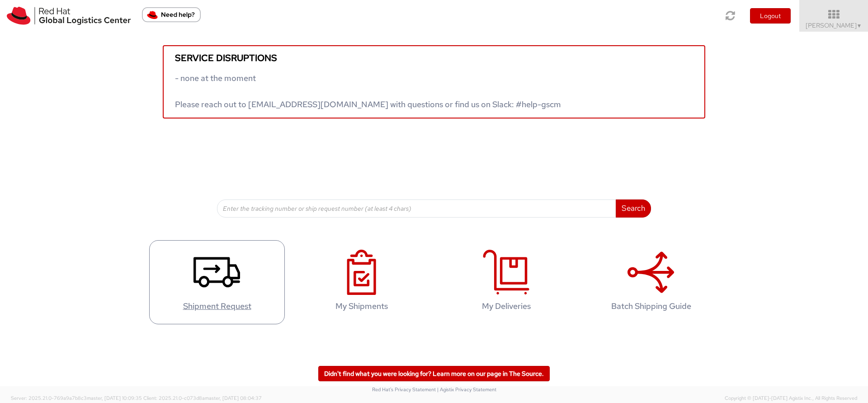 The width and height of the screenshot is (868, 403). Describe the element at coordinates (171, 14) in the screenshot. I see `button: Need help?` at that location.